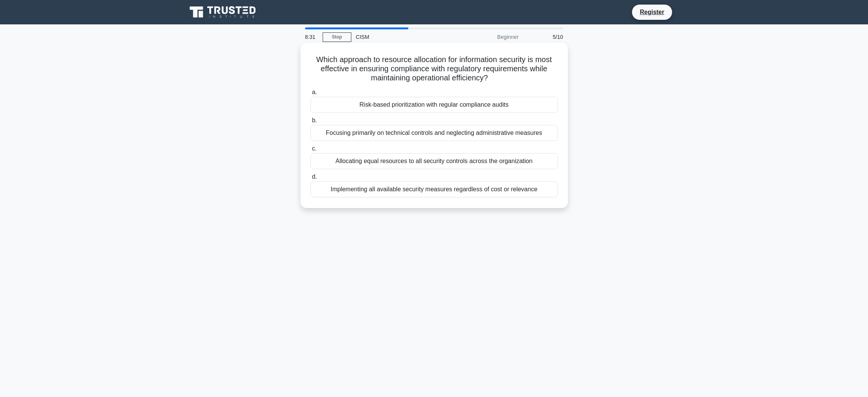  I want to click on a: Register, so click(651, 12).